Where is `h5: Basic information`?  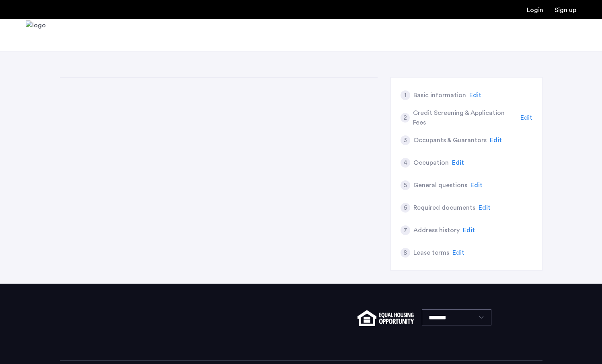
h5: Basic information is located at coordinates (439, 95).